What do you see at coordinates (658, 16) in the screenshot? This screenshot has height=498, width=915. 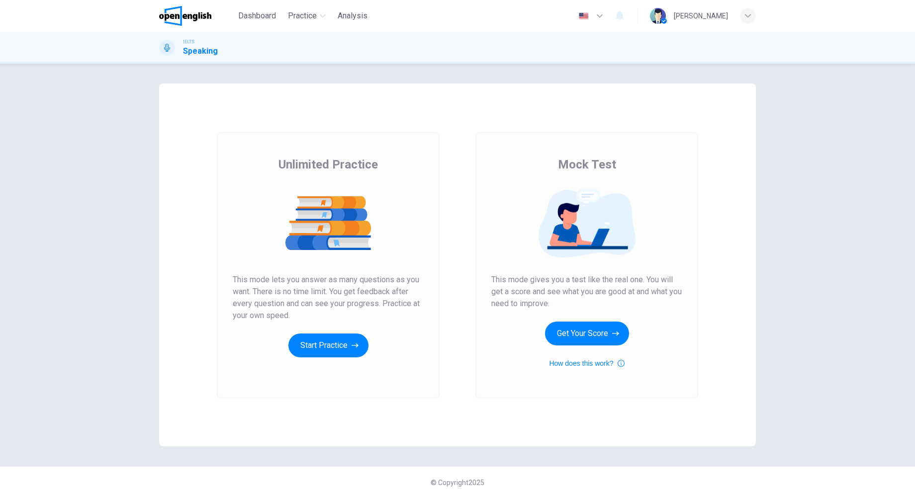 I see `img: Profile picture` at bounding box center [658, 16].